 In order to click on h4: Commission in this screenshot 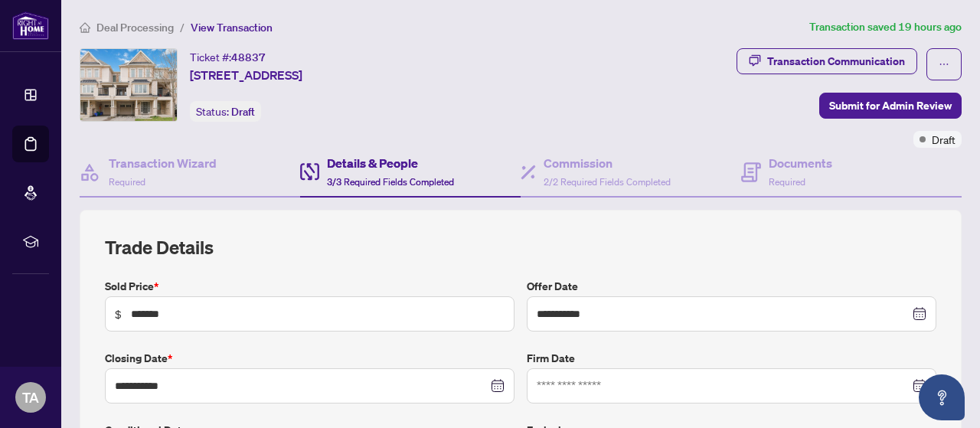, I will do `click(607, 164)`.